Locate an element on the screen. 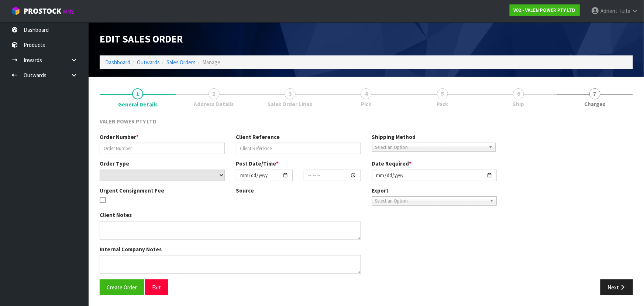  label: Order Number is located at coordinates (119, 136).